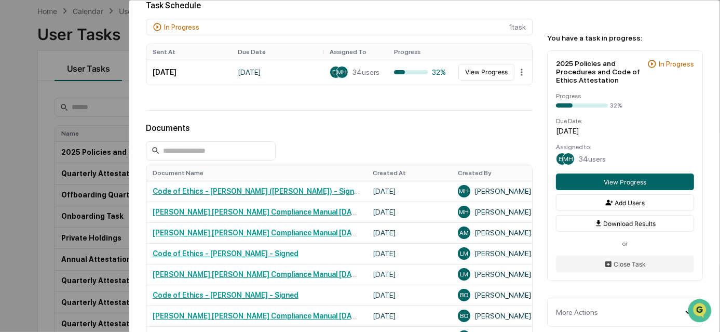  What do you see at coordinates (109, 104) in the screenshot?
I see `div: Start new chat` at bounding box center [109, 104].